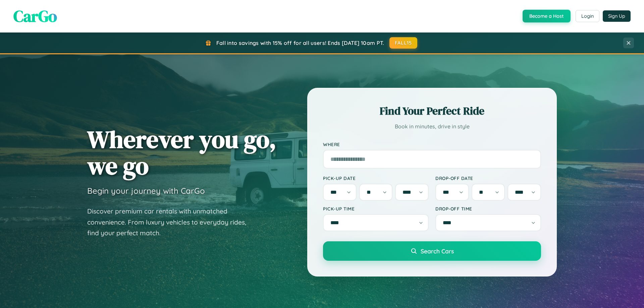 The width and height of the screenshot is (644, 308). What do you see at coordinates (488, 178) in the screenshot?
I see `label: Drop-off Date` at bounding box center [488, 178].